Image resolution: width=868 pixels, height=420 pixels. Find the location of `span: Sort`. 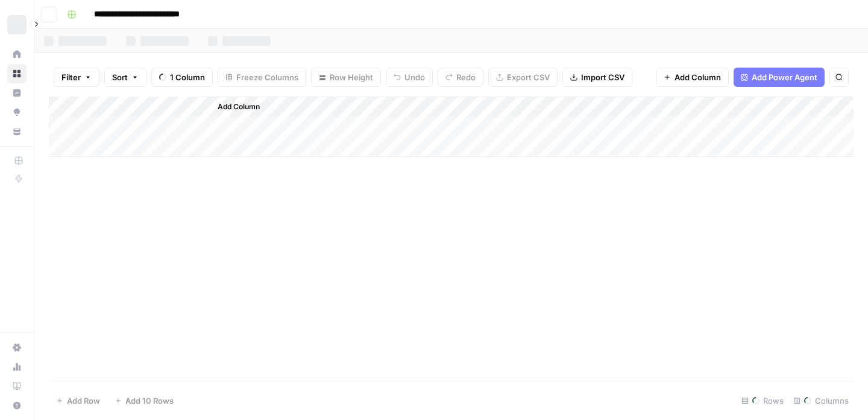

span: Sort is located at coordinates (120, 77).